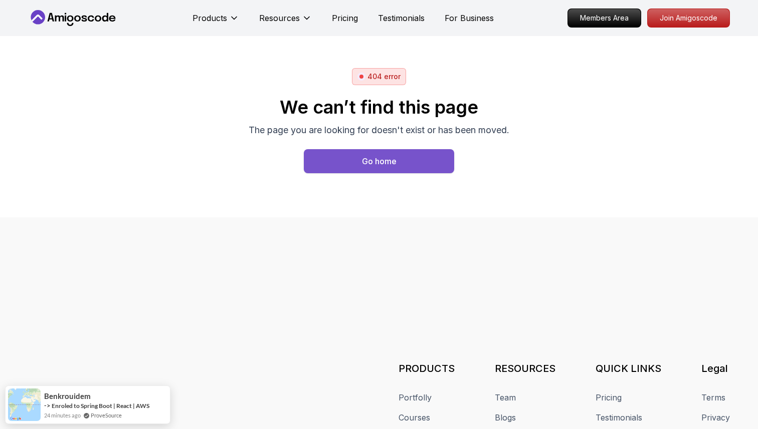 The image size is (758, 429). I want to click on a: Members Area, so click(604, 18).